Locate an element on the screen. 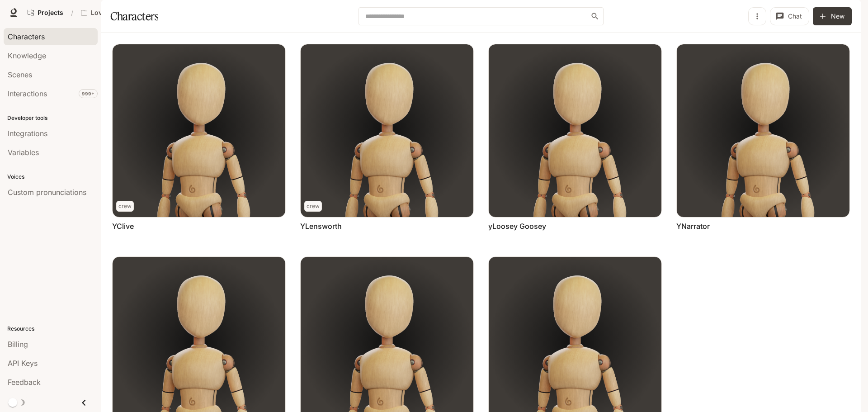  a: YLensworth is located at coordinates (321, 226).